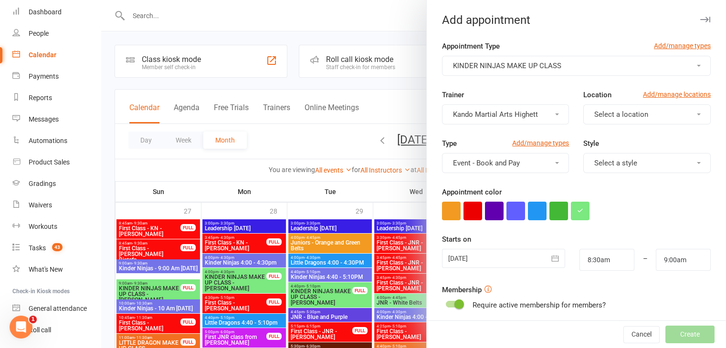  What do you see at coordinates (461, 290) in the screenshot?
I see `label: Membership` at bounding box center [461, 290].